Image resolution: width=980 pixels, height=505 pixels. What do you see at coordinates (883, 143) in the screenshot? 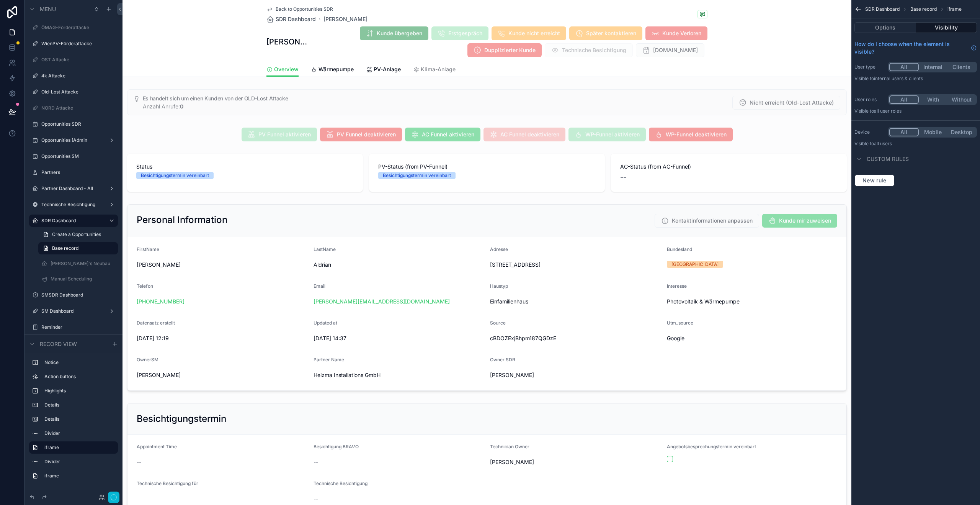
I see `span: all users` at bounding box center [883, 143].